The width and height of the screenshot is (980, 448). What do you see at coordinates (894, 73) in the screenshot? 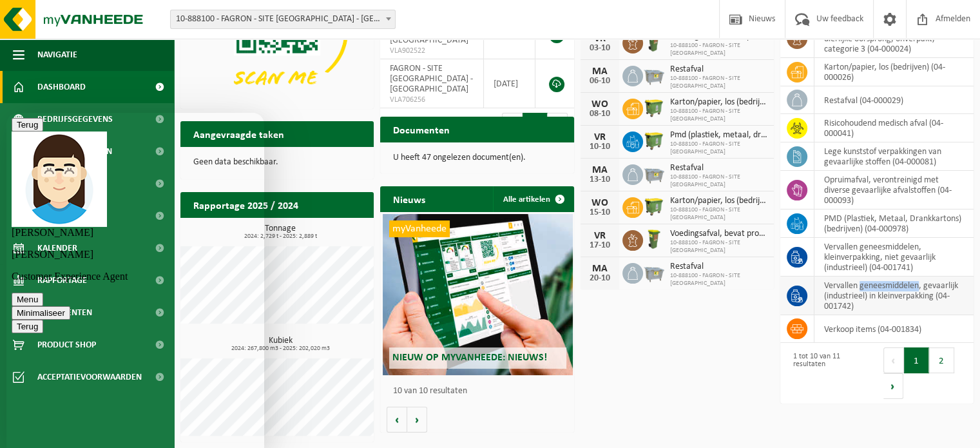
I see `td: karton/papier, los (bedrijven) (04-000026)` at bounding box center [894, 73].